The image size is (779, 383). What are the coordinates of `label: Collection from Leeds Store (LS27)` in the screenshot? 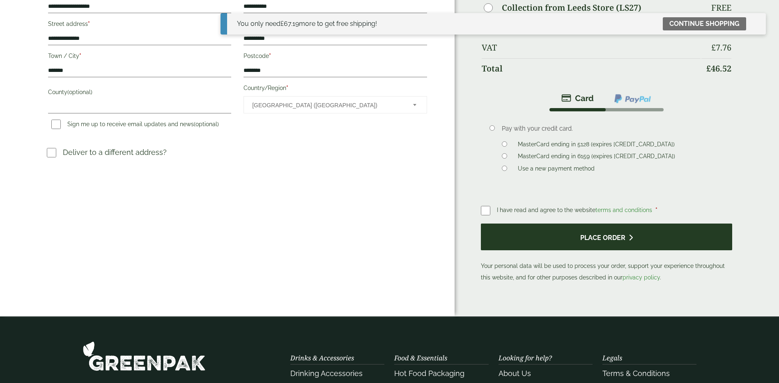 It's located at (572, 8).